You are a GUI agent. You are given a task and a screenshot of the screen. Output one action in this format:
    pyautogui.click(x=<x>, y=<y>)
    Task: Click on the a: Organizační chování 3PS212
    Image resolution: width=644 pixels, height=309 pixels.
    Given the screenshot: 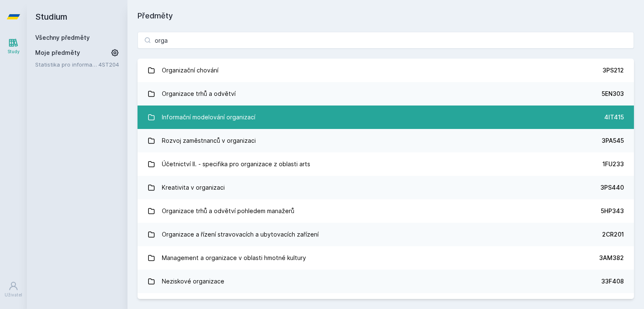 What is the action you would take?
    pyautogui.click(x=386, y=70)
    